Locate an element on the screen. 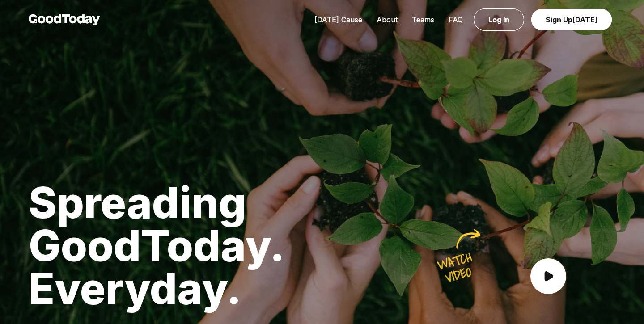 The width and height of the screenshot is (644, 324). img: GoodToday is located at coordinates (65, 19).